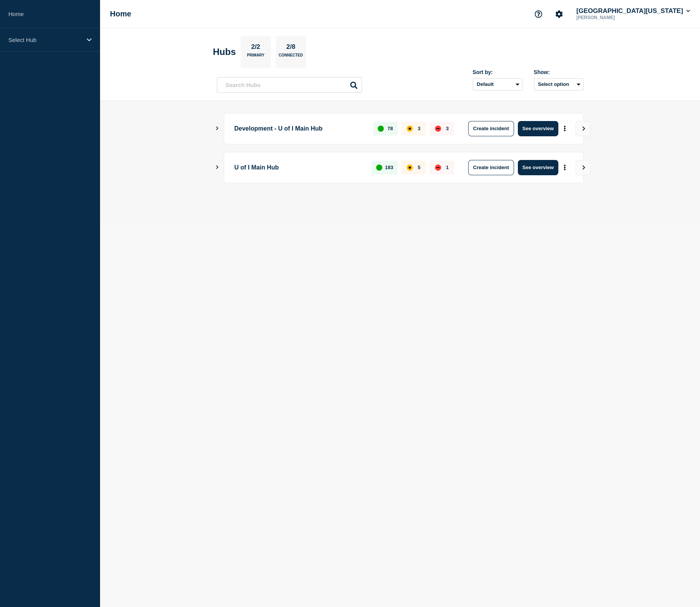 The height and width of the screenshot is (607, 700). What do you see at coordinates (448, 167) in the screenshot?
I see `p: 1` at bounding box center [448, 167].